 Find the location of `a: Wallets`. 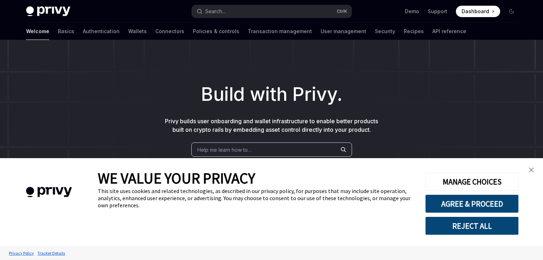

a: Wallets is located at coordinates (137, 31).